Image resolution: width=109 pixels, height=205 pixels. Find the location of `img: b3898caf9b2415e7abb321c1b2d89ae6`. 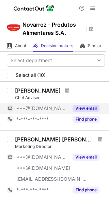

img: b3898caf9b2415e7abb321c1b2d89ae6 is located at coordinates (14, 28).